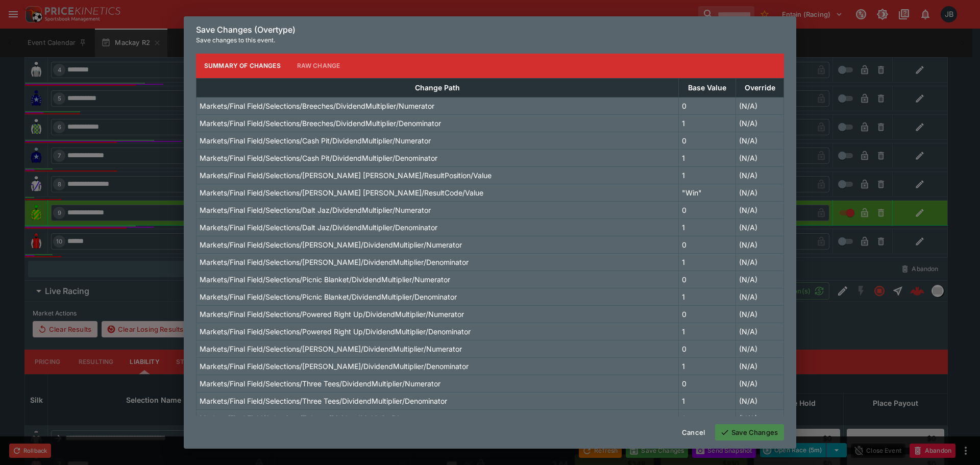 The height and width of the screenshot is (465, 980). Describe the element at coordinates (323, 401) in the screenshot. I see `p: Markets/Final Field/Selections/Three Tees/DividendMultiplier/Denominator` at that location.